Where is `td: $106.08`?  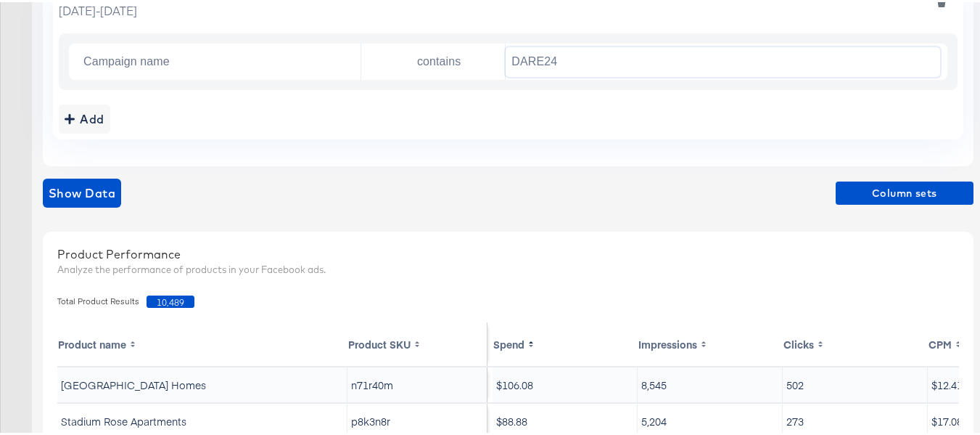 td: $106.08 is located at coordinates (565, 382).